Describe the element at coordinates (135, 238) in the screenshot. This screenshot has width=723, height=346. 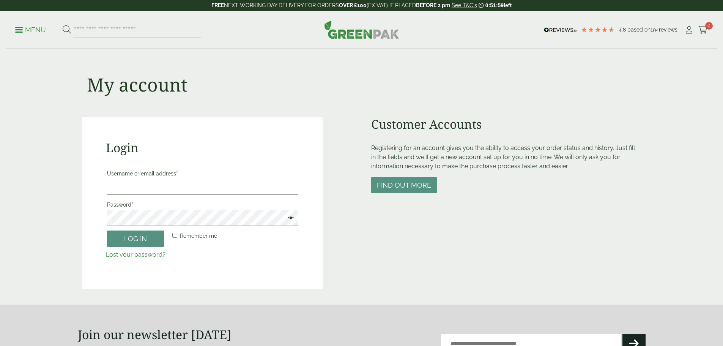
I see `button: Log in` at that location.